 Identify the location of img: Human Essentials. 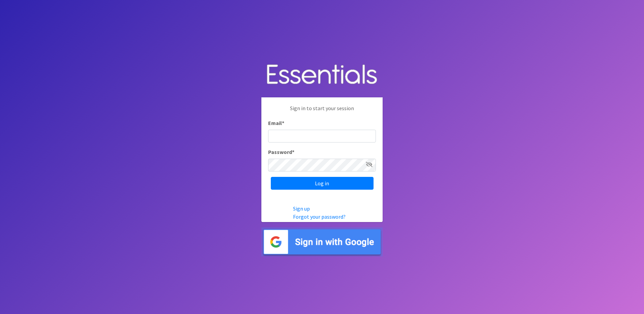
(322, 75).